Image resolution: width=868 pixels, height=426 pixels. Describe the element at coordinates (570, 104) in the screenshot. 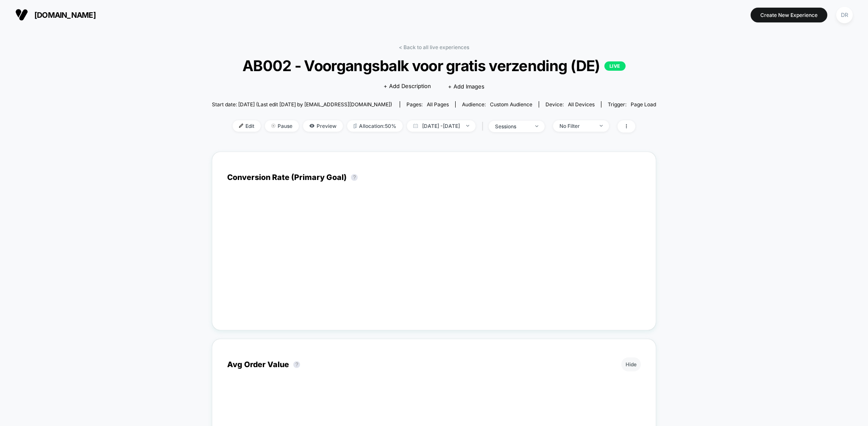

I see `span: Device:` at that location.